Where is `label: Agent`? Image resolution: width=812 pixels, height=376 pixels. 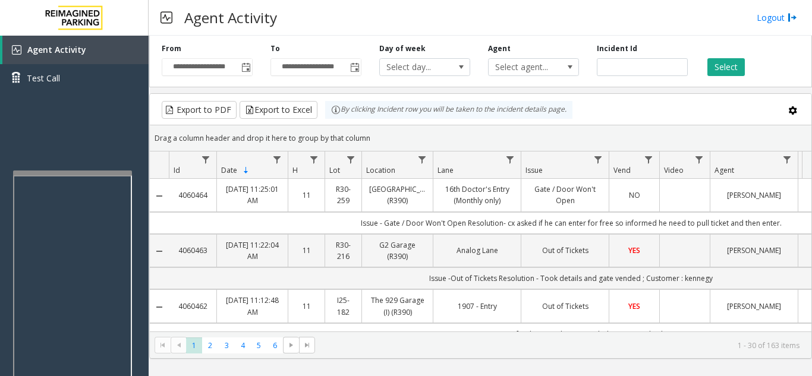
label: Agent is located at coordinates (500, 49).